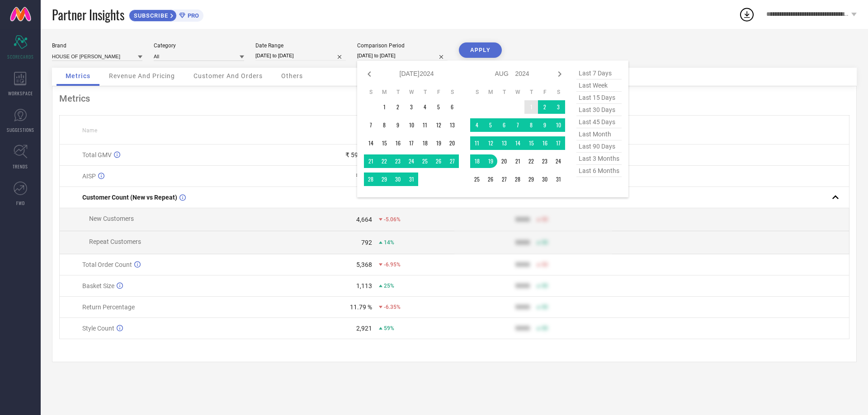  What do you see at coordinates (384, 180) in the screenshot?
I see `td: Mon Jul 29 2024` at bounding box center [384, 180].